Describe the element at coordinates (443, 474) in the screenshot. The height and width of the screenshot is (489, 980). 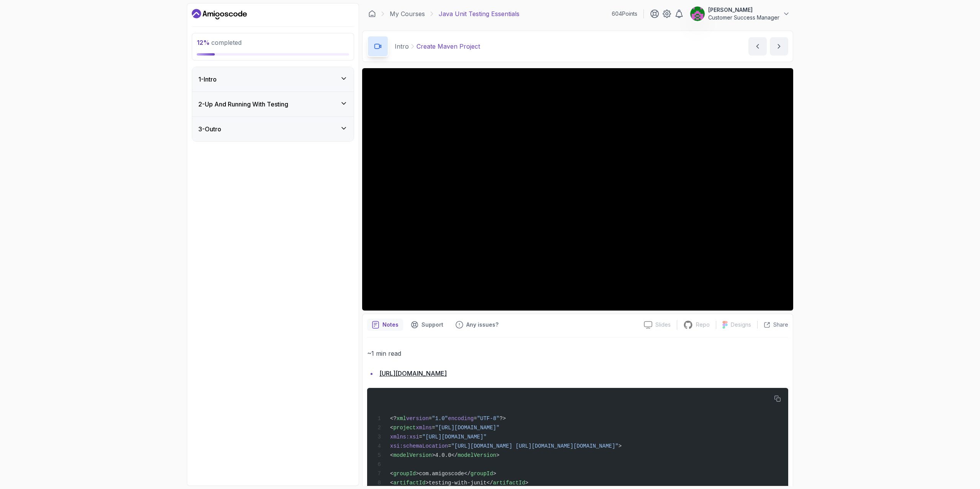
I see `span: >com.amigoscode</` at that location.